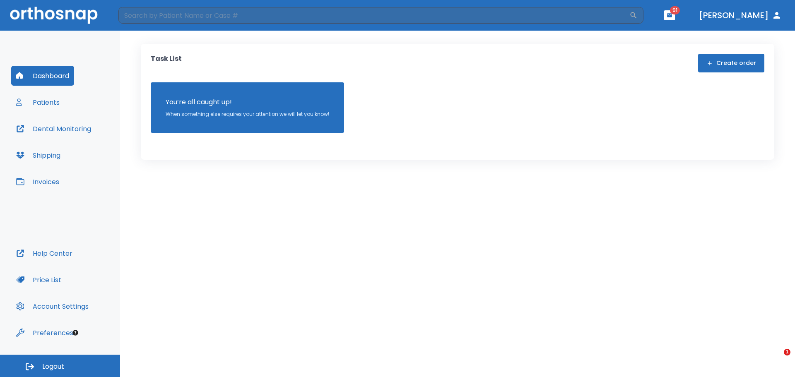  What do you see at coordinates (247, 114) in the screenshot?
I see `p: When something else requires your attention we will let you know!` at bounding box center [247, 114].